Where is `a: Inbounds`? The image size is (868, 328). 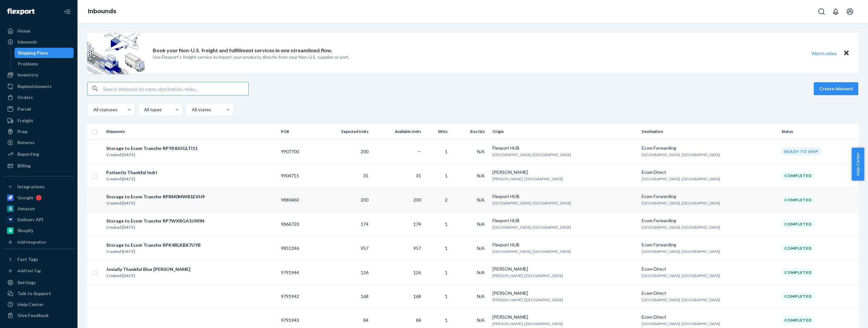 a: Inbounds is located at coordinates (39, 42).